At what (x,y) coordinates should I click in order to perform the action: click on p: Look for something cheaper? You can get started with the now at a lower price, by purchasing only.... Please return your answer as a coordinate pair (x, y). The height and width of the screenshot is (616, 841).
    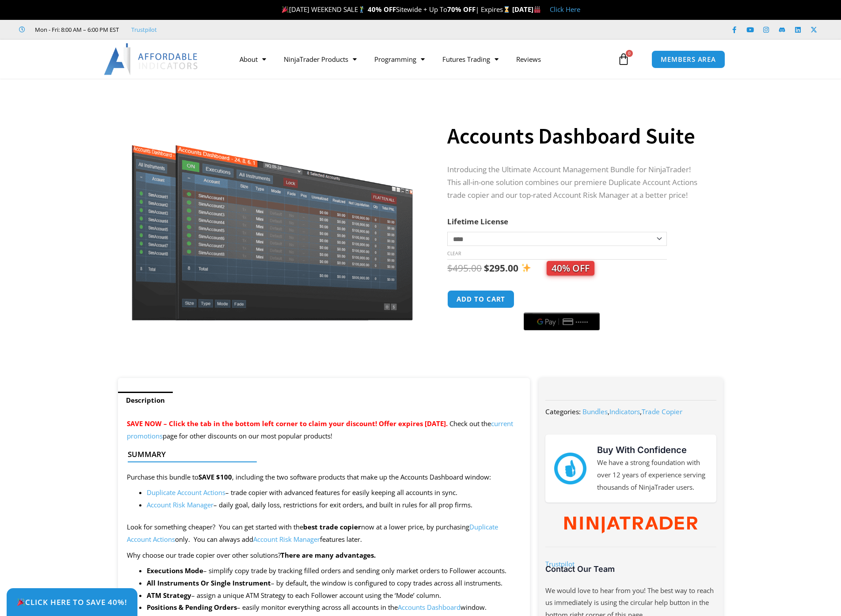
    Looking at the image, I should click on (324, 534).